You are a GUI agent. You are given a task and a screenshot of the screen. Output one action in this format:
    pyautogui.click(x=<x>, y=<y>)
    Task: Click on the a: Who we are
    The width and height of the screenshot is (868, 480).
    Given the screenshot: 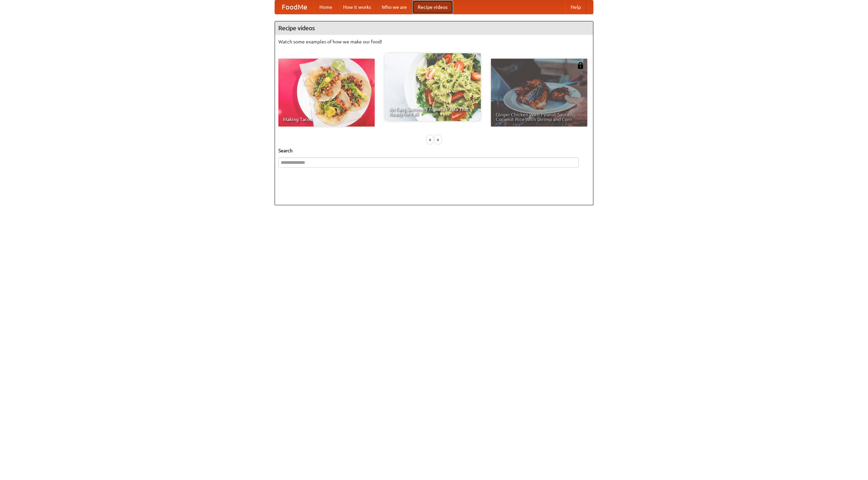 What is the action you would take?
    pyautogui.click(x=394, y=7)
    